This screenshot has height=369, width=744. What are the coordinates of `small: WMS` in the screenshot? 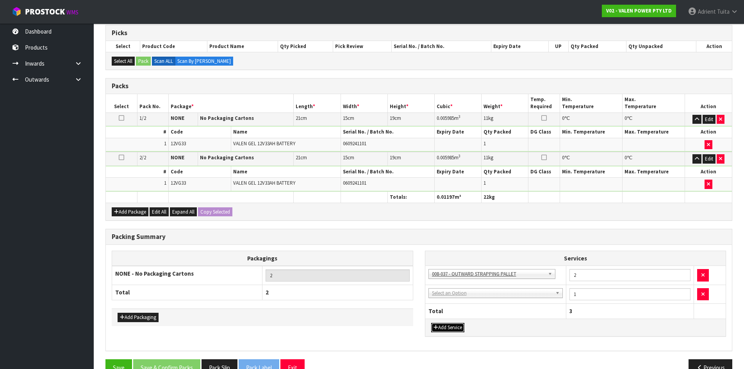 It's located at (72, 12).